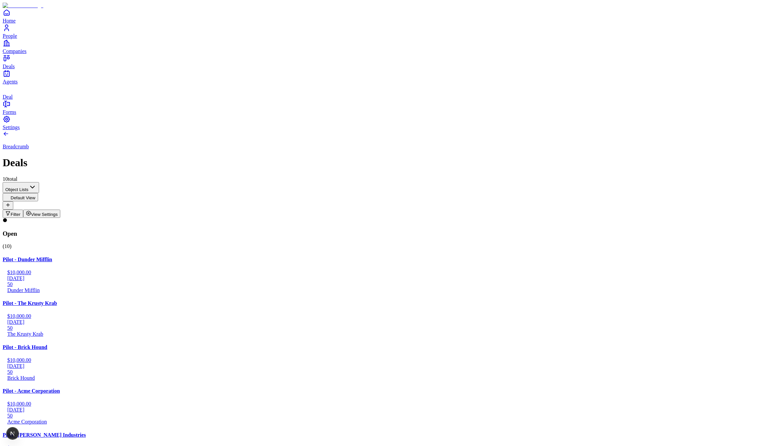  What do you see at coordinates (384, 163) in the screenshot?
I see `h1: Deals` at bounding box center [384, 163].